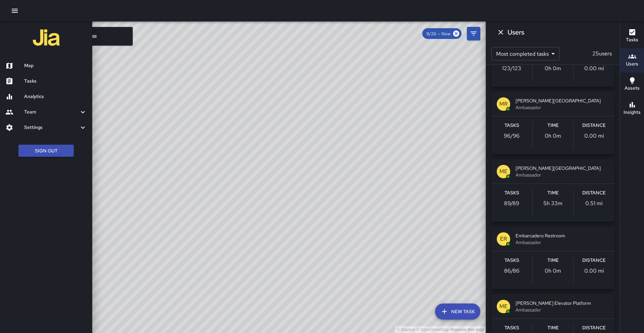  What do you see at coordinates (511, 68) in the screenshot?
I see `p: 123 / 123` at bounding box center [511, 68].